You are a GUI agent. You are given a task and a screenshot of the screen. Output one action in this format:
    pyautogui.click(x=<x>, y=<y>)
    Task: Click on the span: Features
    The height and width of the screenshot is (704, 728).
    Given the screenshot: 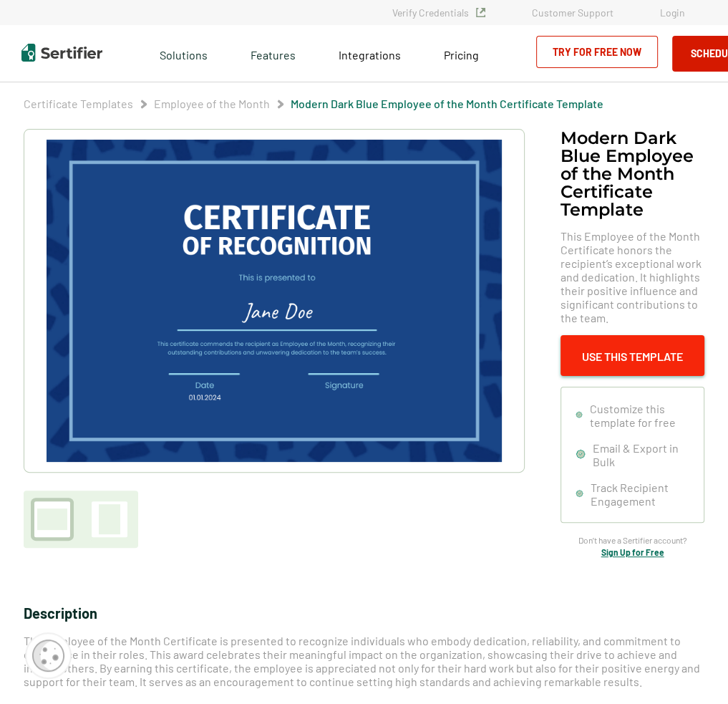 What is the action you would take?
    pyautogui.click(x=272, y=53)
    